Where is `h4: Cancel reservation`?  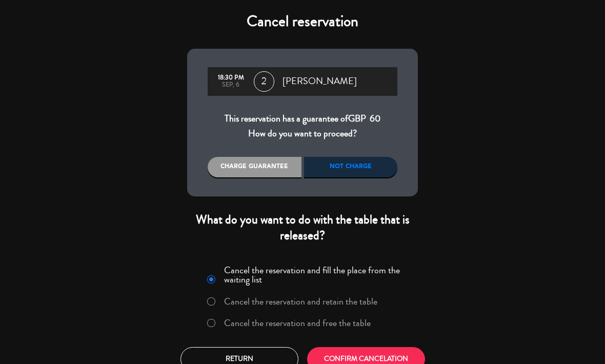 h4: Cancel reservation is located at coordinates (302, 21).